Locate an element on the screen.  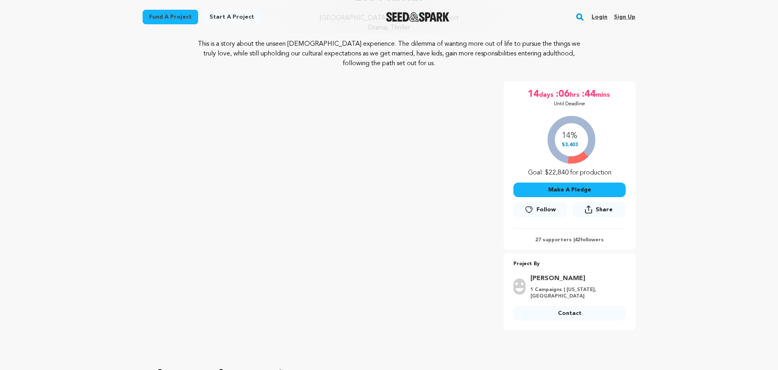
a: Follow is located at coordinates (540, 210).